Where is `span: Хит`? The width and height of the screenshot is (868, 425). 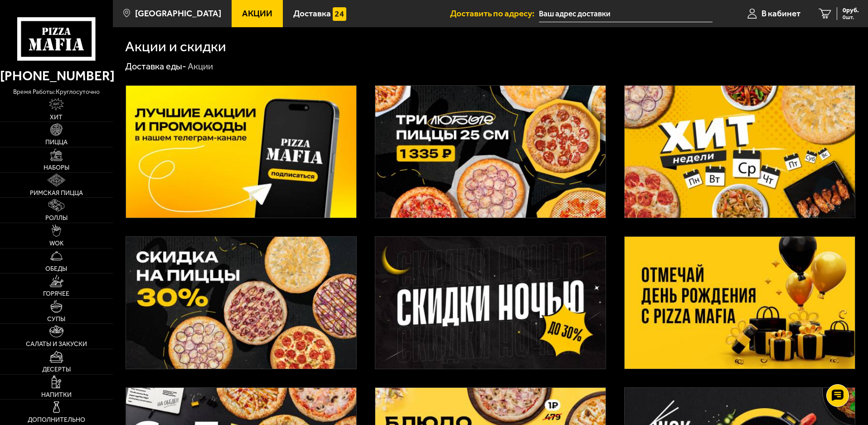
span: Хит is located at coordinates (56, 117).